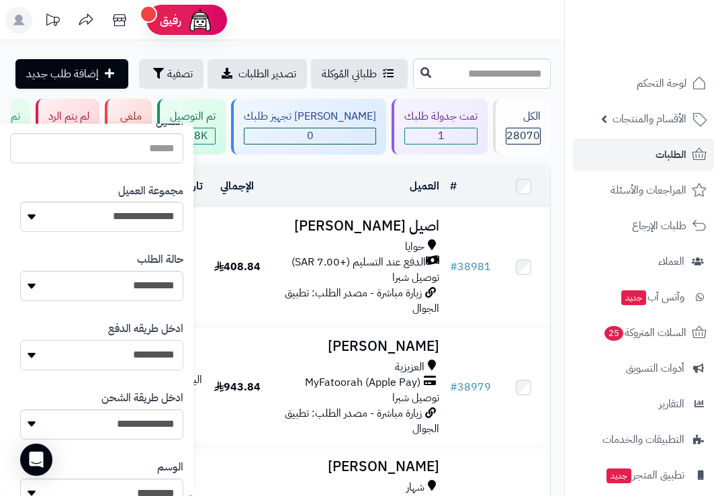 The image size is (722, 496). Describe the element at coordinates (662, 83) in the screenshot. I see `span: لوحة التحكم` at that location.